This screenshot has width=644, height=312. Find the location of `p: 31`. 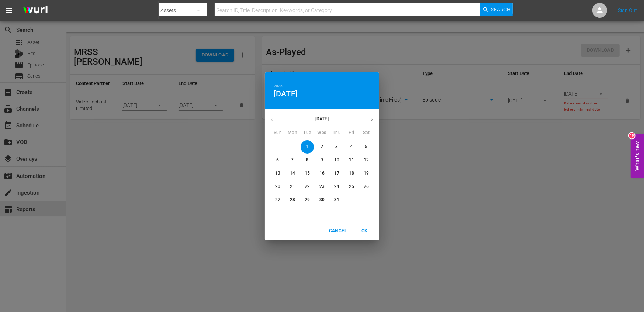

p: 31 is located at coordinates (337, 200).